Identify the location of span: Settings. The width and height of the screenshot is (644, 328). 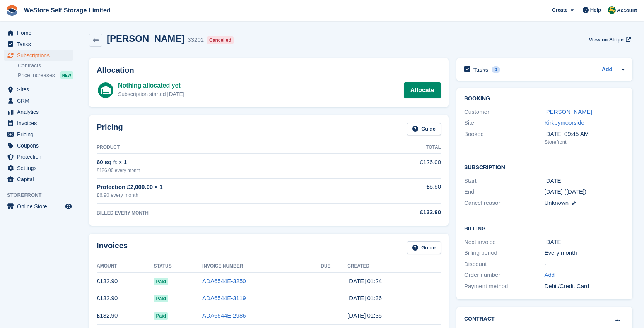
(40, 168).